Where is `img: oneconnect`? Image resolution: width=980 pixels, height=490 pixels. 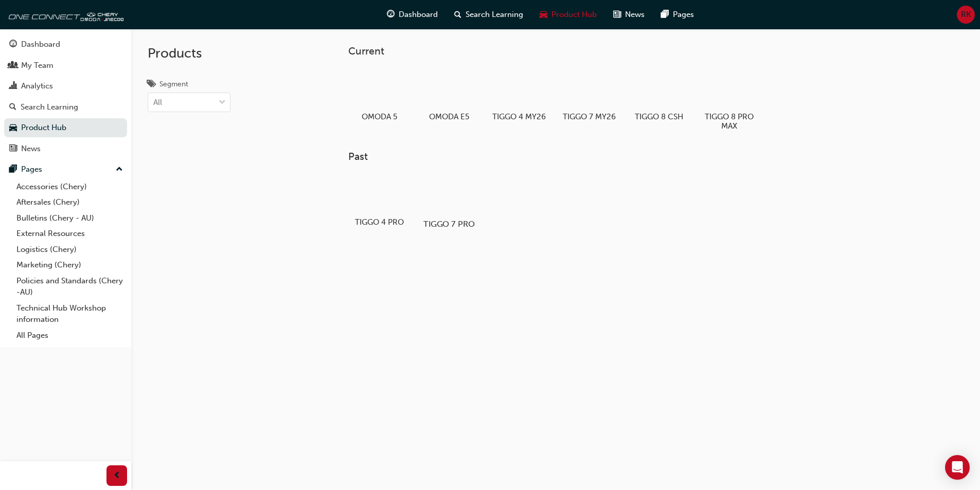 img: oneconnect is located at coordinates (64, 14).